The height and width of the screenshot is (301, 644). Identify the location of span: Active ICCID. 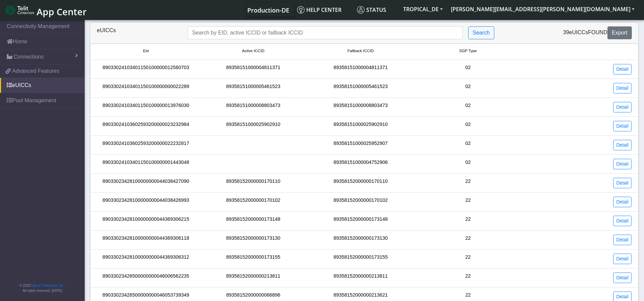
(253, 51).